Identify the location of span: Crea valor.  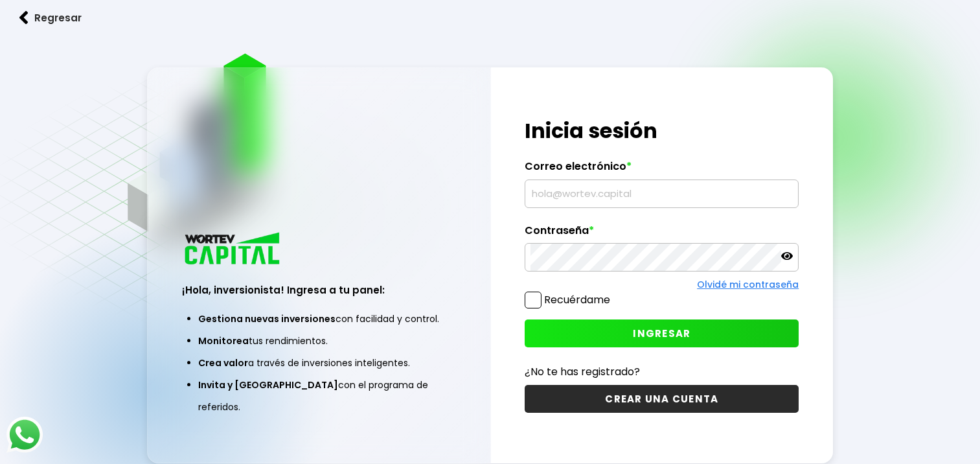
(222, 363).